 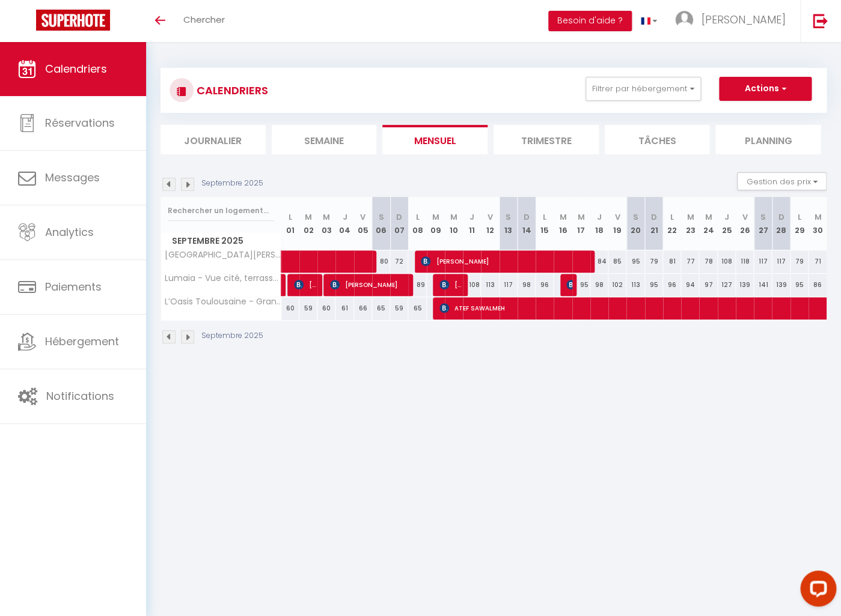 What do you see at coordinates (544, 223) in the screenshot?
I see `th: 15` at bounding box center [544, 223].